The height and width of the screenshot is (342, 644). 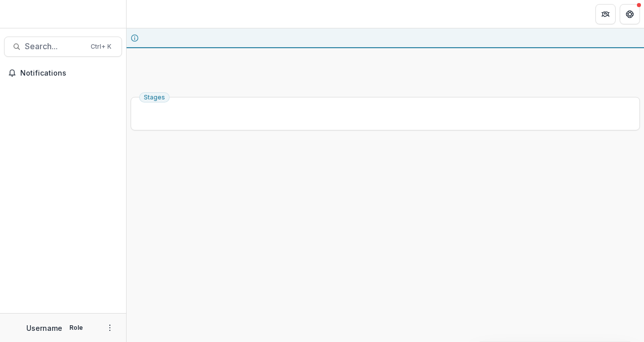 What do you see at coordinates (44, 328) in the screenshot?
I see `p: Username` at bounding box center [44, 328].